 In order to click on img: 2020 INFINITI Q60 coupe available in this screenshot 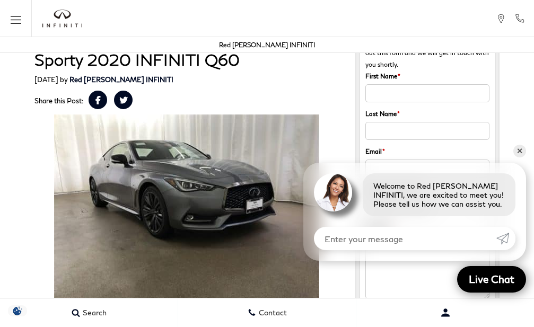, I will do `click(187, 214)`.